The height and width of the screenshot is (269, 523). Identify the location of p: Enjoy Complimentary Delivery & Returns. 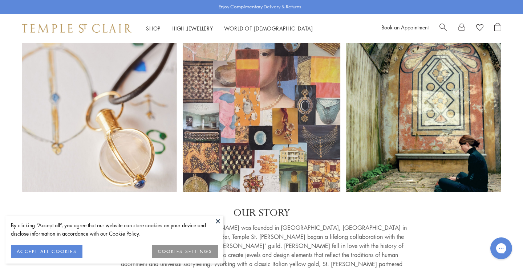
(260, 7).